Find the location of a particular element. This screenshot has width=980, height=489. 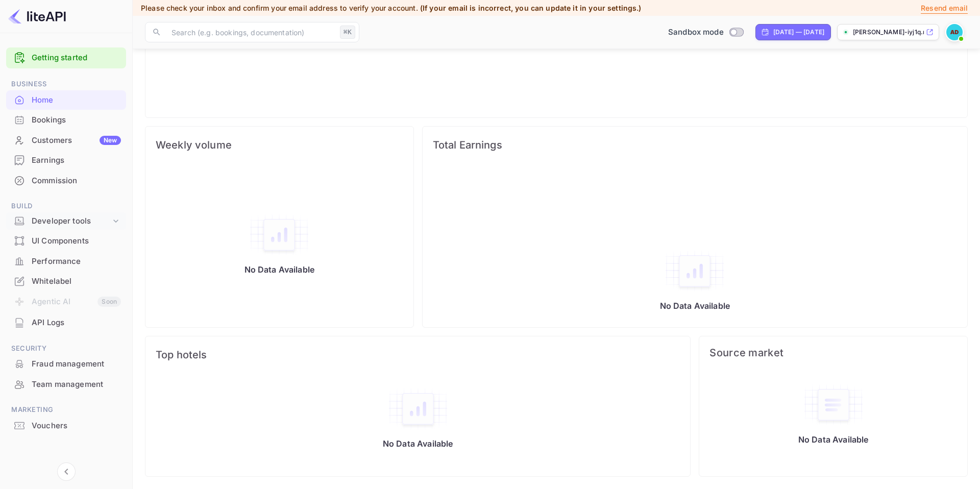

div: Getting started is located at coordinates (66, 58).